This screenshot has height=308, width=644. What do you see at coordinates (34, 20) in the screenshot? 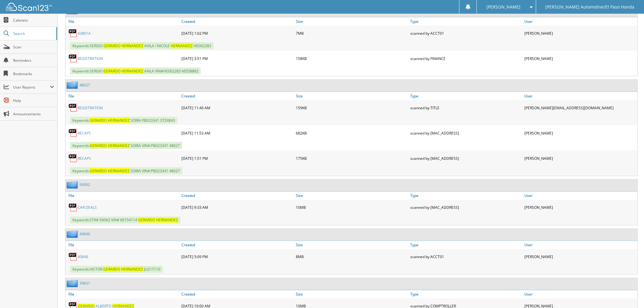
I see `span: Cabinets` at bounding box center [34, 20].